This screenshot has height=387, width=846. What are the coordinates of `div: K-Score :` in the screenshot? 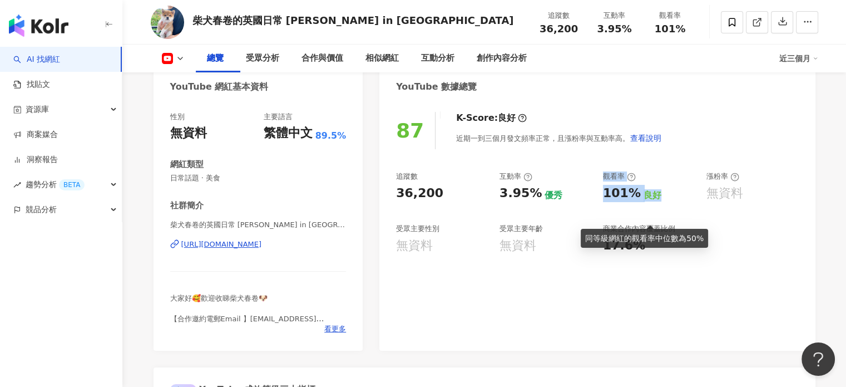 It's located at (491, 118).